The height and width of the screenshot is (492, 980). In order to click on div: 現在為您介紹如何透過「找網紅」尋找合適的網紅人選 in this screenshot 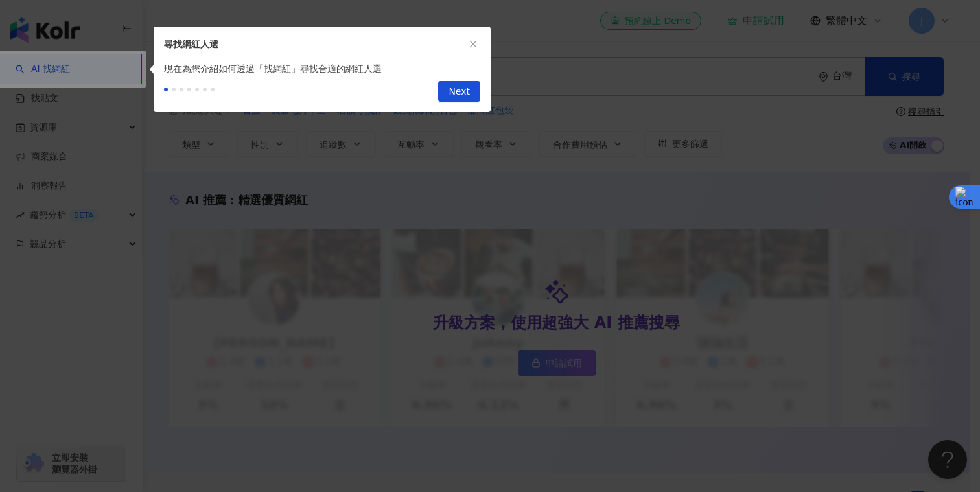, I will do `click(322, 68)`.